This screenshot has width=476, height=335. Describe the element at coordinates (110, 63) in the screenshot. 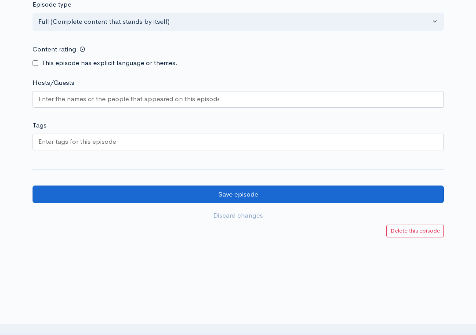

I see `label: This episode has explicit language or themes.` at that location.